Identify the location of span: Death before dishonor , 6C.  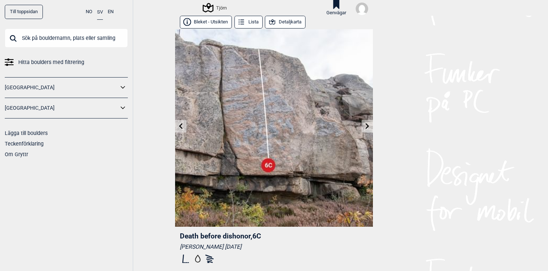
(220, 236).